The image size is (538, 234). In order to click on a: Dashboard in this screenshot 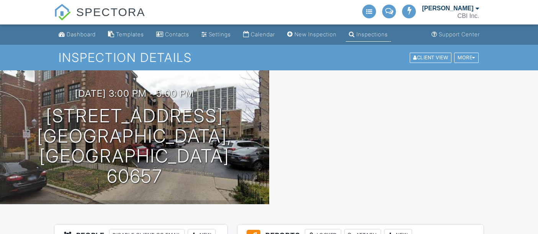, I will do `click(77, 34)`.